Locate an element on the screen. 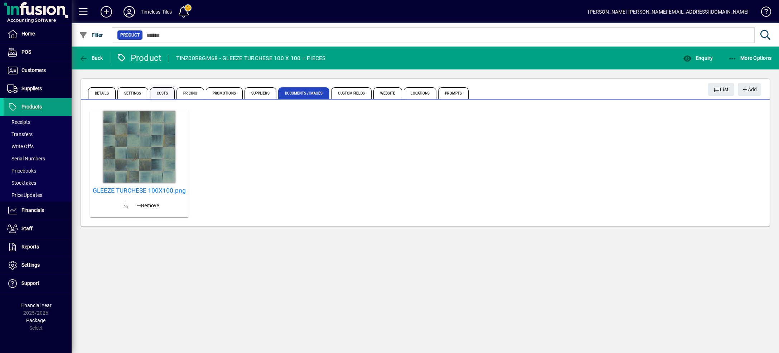 The image size is (779, 353). a: Write Offs is located at coordinates (38, 147).